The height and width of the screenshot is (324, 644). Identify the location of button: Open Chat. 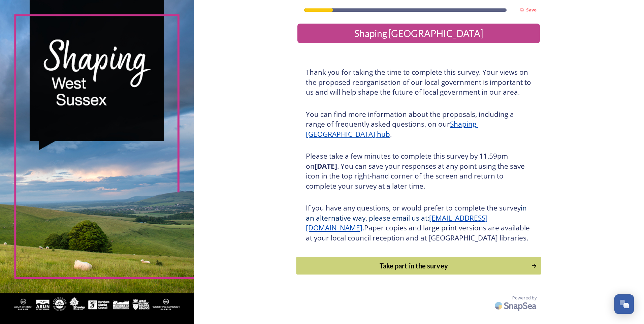
(624, 304).